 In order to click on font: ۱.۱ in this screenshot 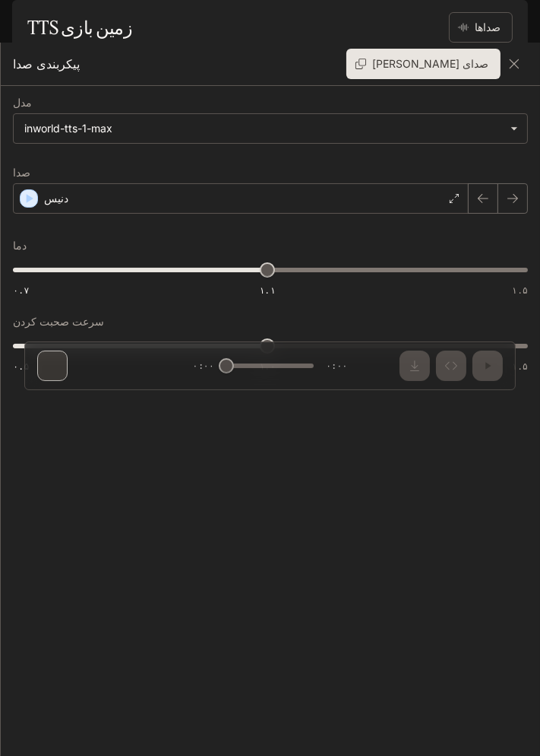, I will do `click(267, 289)`.